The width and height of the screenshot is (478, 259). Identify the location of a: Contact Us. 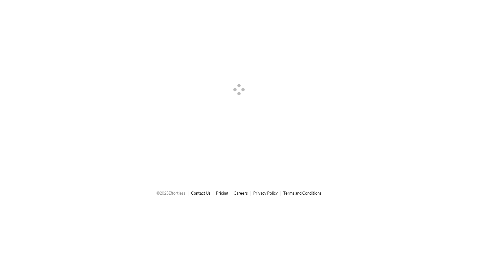
(201, 193).